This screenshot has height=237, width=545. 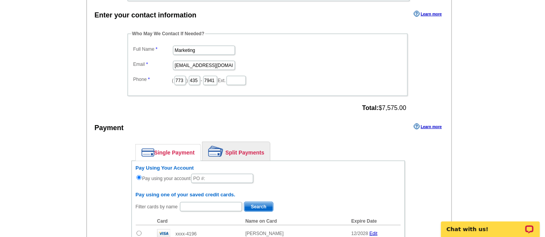 What do you see at coordinates (153, 64) in the screenshot?
I see `label: Email` at bounding box center [153, 64].